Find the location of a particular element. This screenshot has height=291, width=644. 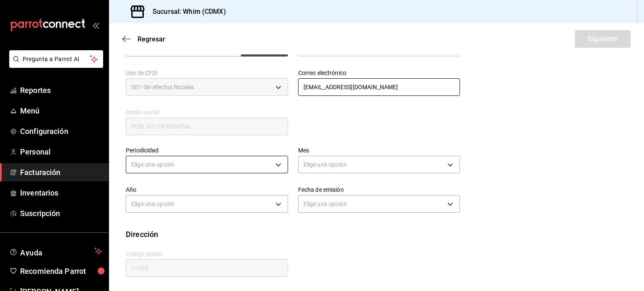

span: Inventarios is located at coordinates (61, 193).